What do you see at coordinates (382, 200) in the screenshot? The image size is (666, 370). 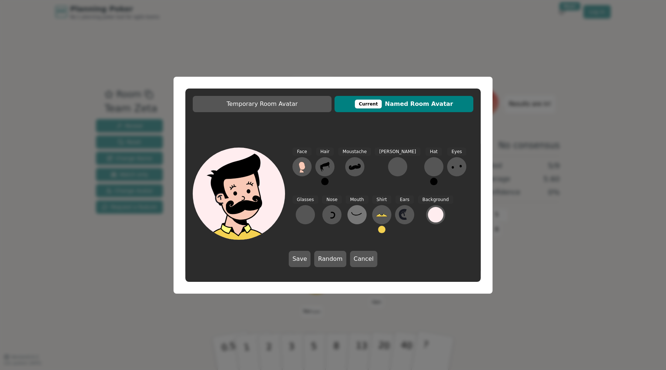 I see `span: Shirt` at bounding box center [382, 200].